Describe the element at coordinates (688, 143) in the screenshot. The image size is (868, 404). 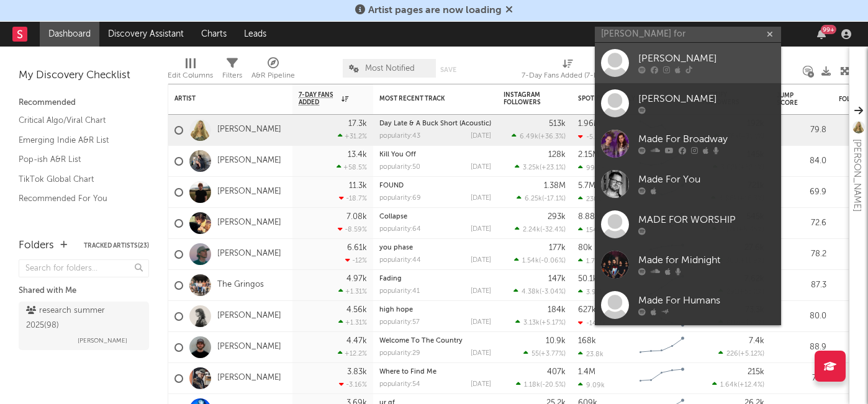
I see `a: Made For Broadway` at that location.